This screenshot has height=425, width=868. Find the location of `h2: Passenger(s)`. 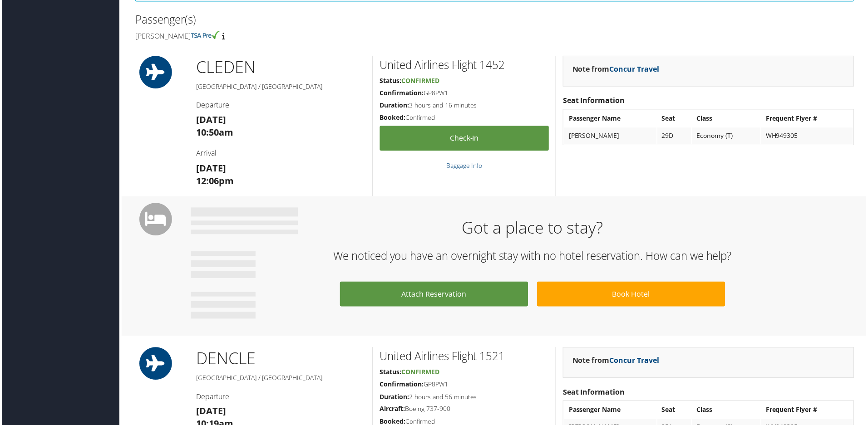

h2: Passenger(s) is located at coordinates (311, 20).